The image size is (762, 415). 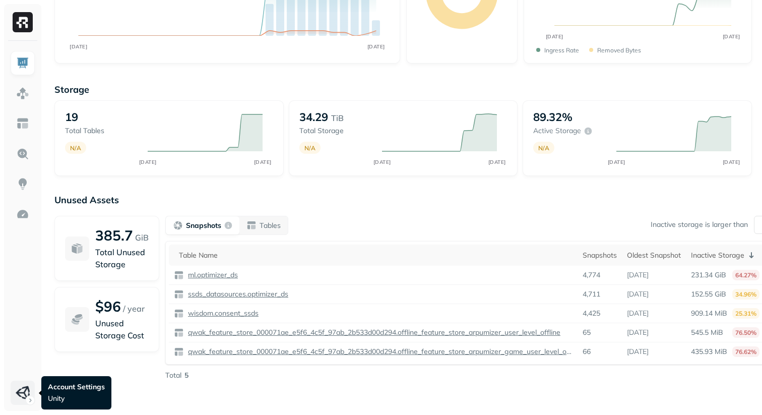 I want to click on p: GiB, so click(x=142, y=237).